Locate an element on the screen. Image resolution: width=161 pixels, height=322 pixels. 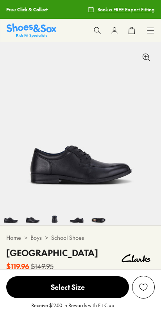
a: Boys is located at coordinates (36, 238).